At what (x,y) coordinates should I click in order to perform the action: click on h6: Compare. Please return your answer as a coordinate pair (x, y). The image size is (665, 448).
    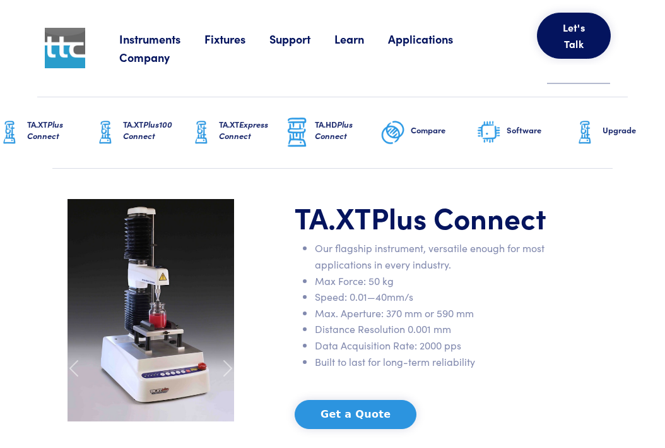
    Looking at the image, I should click on (444, 130).